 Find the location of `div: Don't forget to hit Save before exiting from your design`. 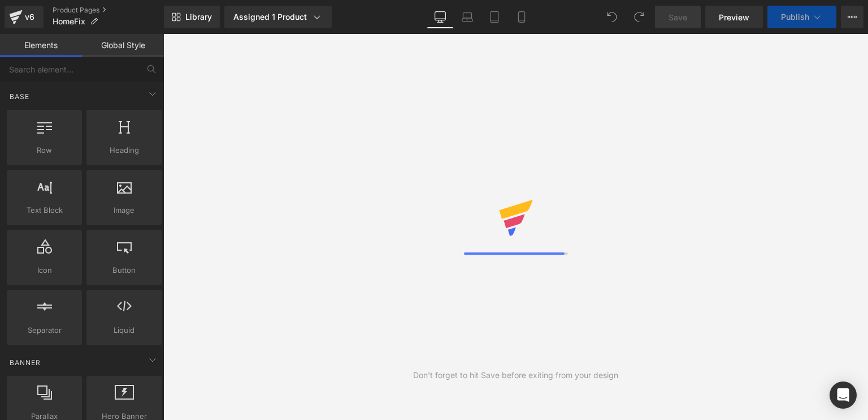

div: Don't forget to hit Save before exiting from your design is located at coordinates (516, 375).